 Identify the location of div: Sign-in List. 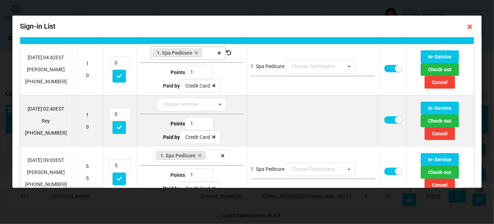
(247, 27).